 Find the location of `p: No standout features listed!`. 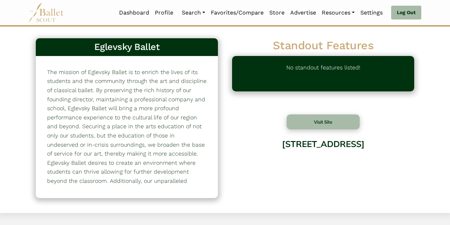

p: No standout features listed! is located at coordinates (323, 74).